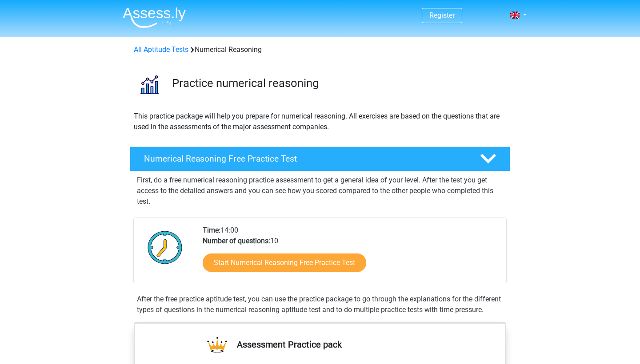 This screenshot has width=640, height=364. I want to click on a: All Aptitude Tests, so click(161, 49).